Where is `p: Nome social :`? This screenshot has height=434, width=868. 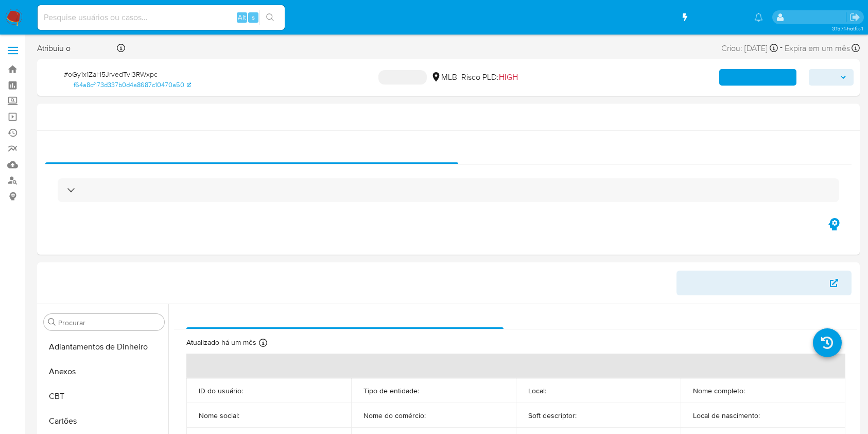 p: Nome social : is located at coordinates (218, 416).